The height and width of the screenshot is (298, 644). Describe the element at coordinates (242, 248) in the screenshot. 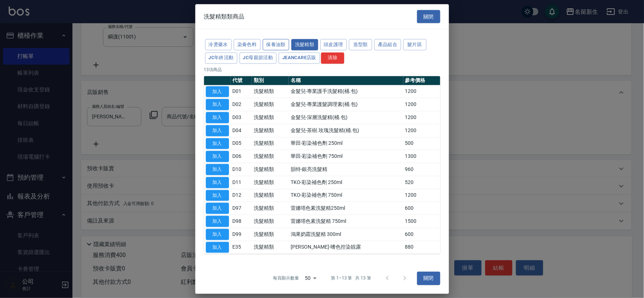

I see `td: E35` at that location.